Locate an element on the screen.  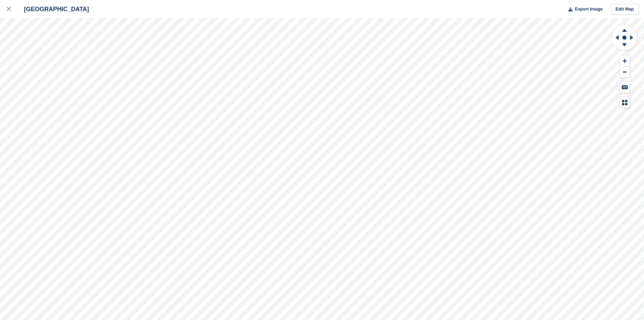
button: Export Image is located at coordinates (583, 9).